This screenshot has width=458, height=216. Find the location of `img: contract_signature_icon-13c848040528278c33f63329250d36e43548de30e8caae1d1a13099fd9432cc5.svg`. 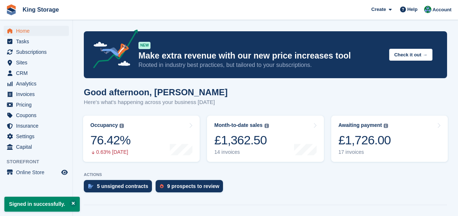

img: contract_signature_icon-13c848040528278c33f63329250d36e43548de30e8caae1d1a13099fd9432cc5.svg is located at coordinates (91, 186).